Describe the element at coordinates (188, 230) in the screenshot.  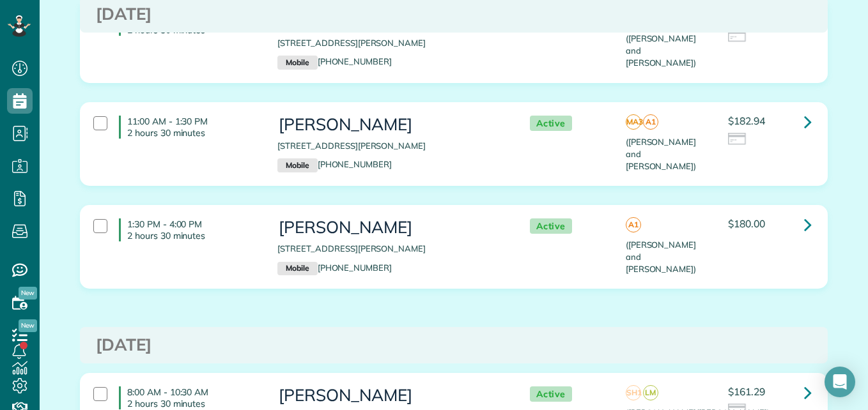
I see `h4: 1:30 PM - 4:00 PM` at that location.